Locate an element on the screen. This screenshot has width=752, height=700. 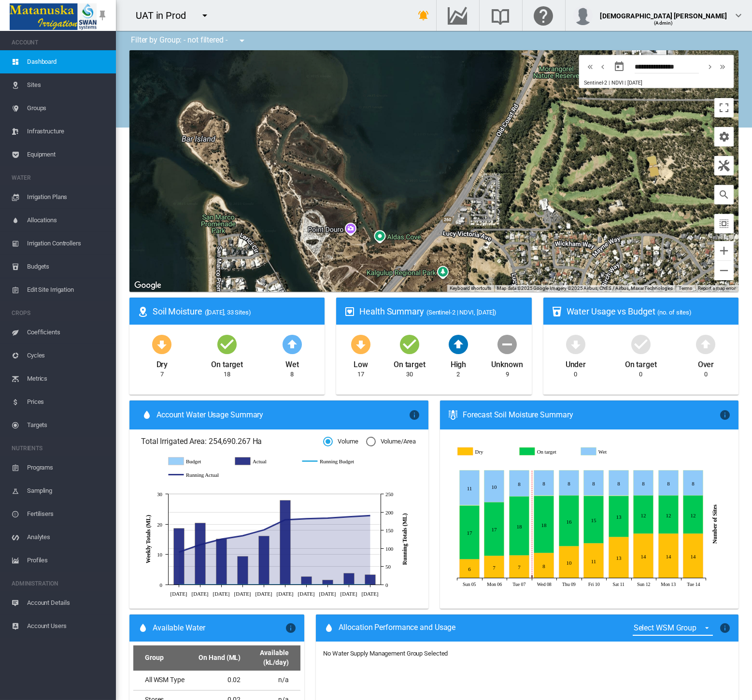
g: Wet Oct 14, 2025 8 is located at coordinates (693, 483).